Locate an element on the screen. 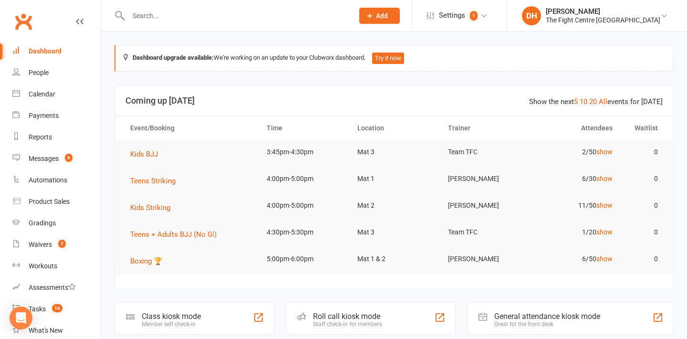  td: 11/50 is located at coordinates (575, 205).